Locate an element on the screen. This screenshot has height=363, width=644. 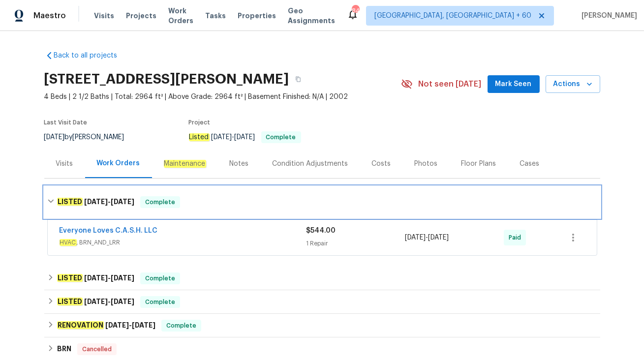
em: Maintenance is located at coordinates (185, 164).